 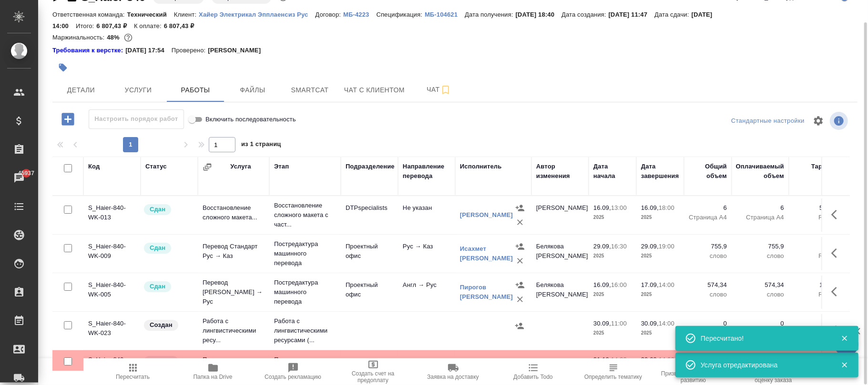 What do you see at coordinates (26, 174) in the screenshot?
I see `span: 45937` at bounding box center [26, 174].